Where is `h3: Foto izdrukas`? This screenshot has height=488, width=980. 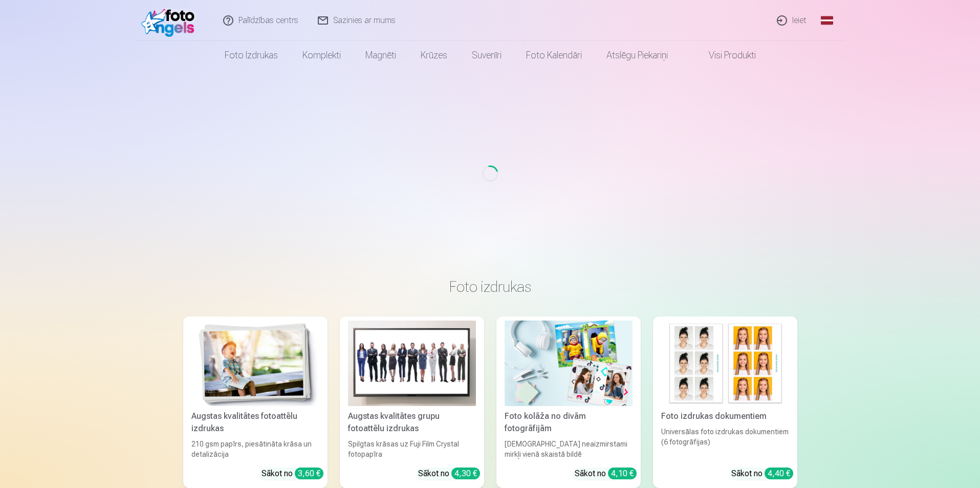
h3: Foto izdrukas is located at coordinates (490, 287).